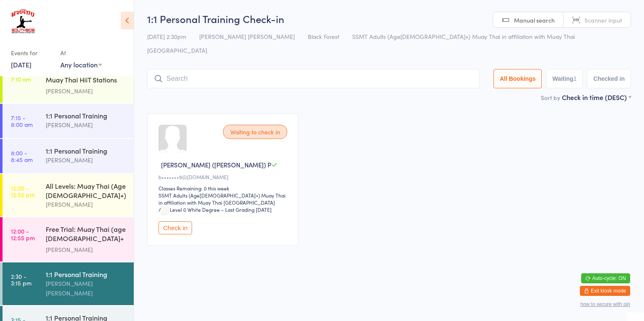 The height and width of the screenshot is (321, 644). I want to click on span: Black Forest, so click(323, 37).